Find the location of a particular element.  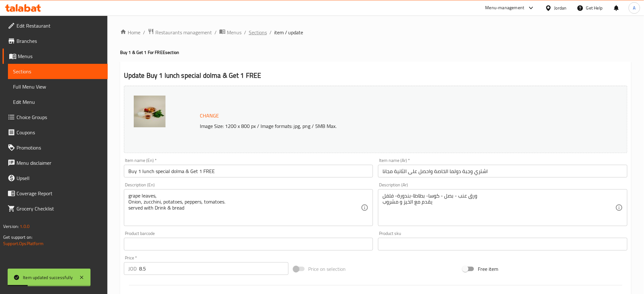

h4: Buy 1 & Get 1 For FREE section is located at coordinates (376, 52).